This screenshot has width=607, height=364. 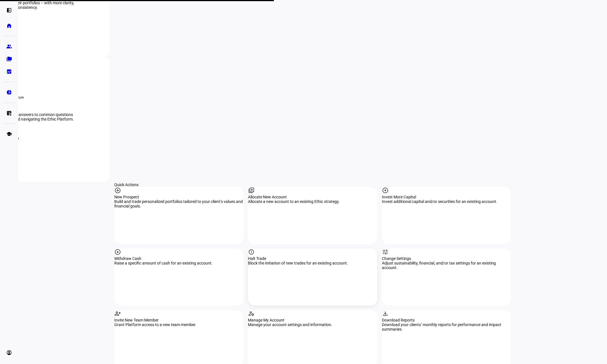 I want to click on eth-mat-symbol: pie_chart, so click(x=9, y=92).